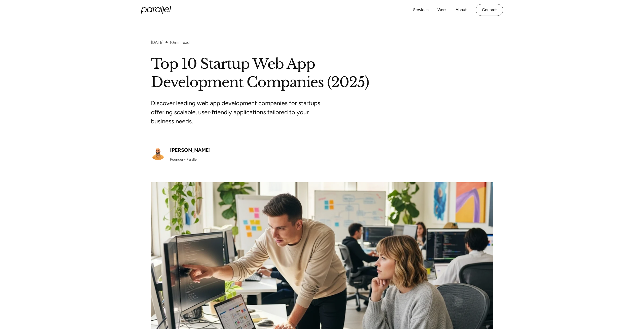 The width and height of the screenshot is (644, 329). What do you see at coordinates (158, 153) in the screenshot?
I see `img: Robin Dhanwani` at bounding box center [158, 153].